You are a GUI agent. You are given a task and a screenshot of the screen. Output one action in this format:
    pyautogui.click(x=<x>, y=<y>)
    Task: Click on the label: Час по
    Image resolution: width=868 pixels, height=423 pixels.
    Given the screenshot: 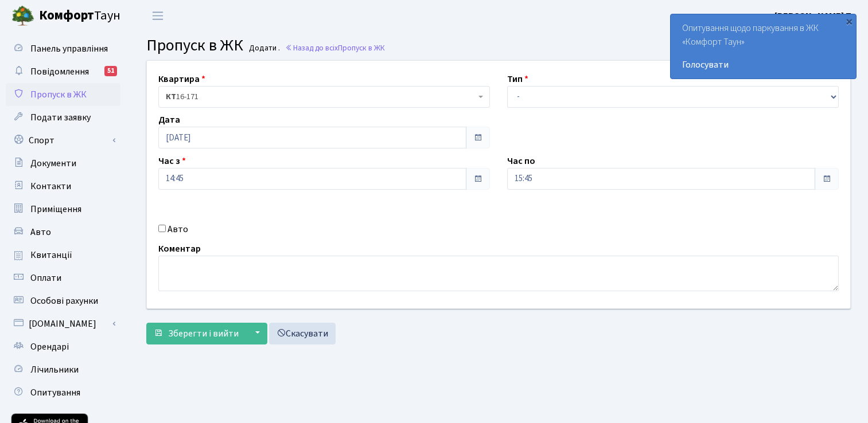 What is the action you would take?
    pyautogui.click(x=521, y=161)
    